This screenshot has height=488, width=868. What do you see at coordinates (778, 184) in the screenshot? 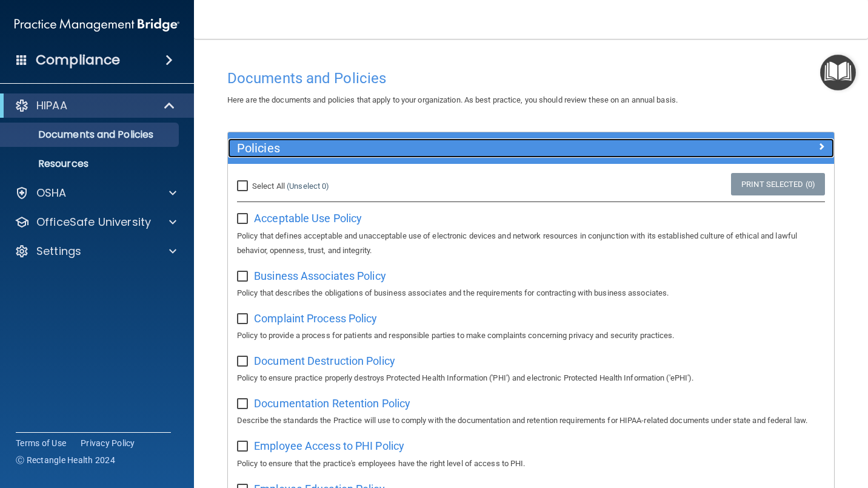
I see `a: Print Selected (0)` at bounding box center [778, 184].